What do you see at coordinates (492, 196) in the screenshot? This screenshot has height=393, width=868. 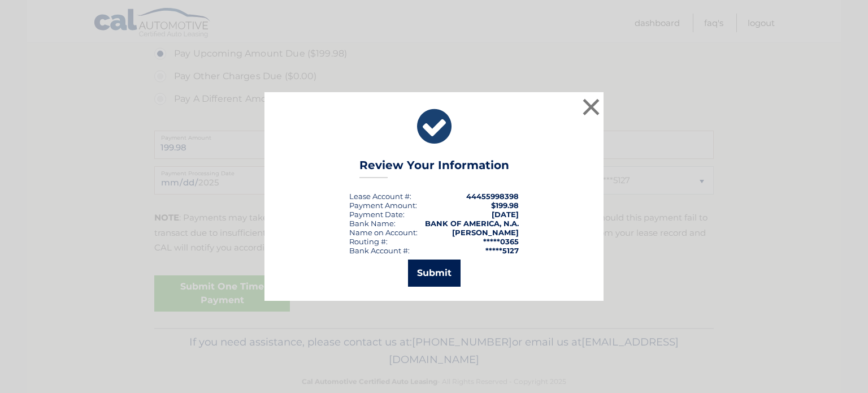 I see `strong: 44455998398` at bounding box center [492, 196].